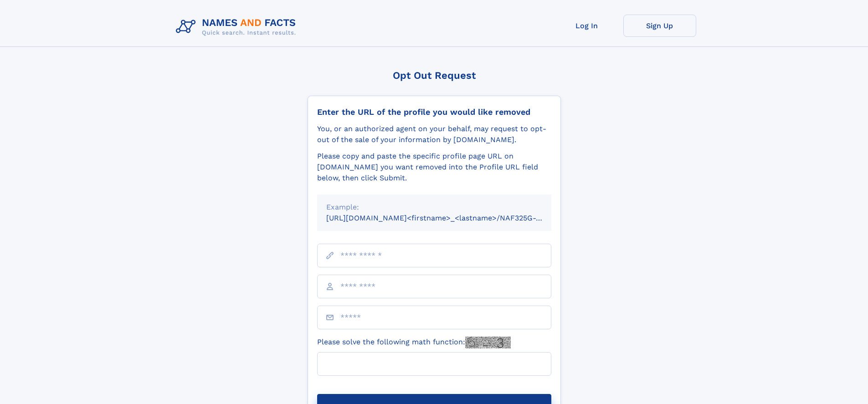  What do you see at coordinates (238, 27) in the screenshot?
I see `img: Logo Names and Facts` at bounding box center [238, 27].